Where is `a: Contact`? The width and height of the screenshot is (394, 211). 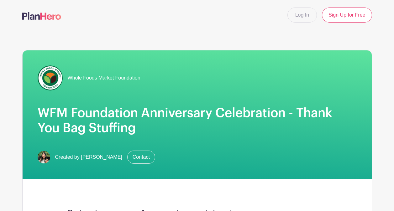
a: Contact is located at coordinates (141, 157).